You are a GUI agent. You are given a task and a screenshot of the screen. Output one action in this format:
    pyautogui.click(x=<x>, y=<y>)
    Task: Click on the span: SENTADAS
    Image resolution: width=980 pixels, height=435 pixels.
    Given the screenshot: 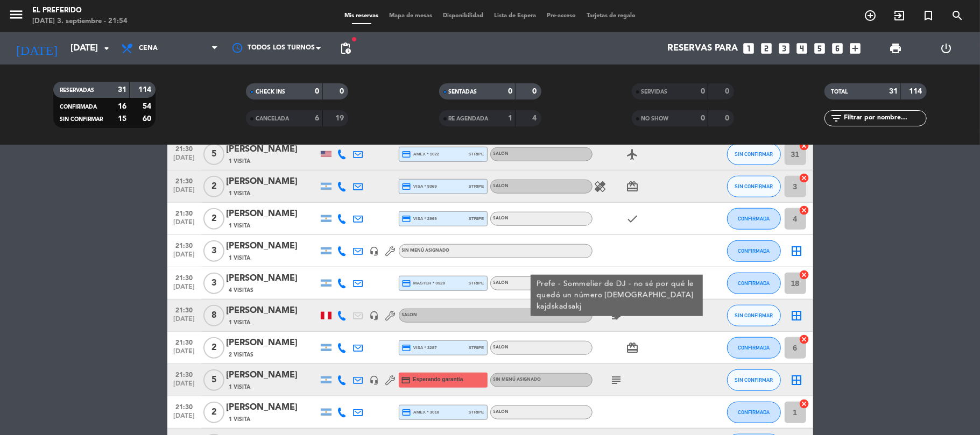 What is the action you would take?
    pyautogui.click(x=462, y=92)
    